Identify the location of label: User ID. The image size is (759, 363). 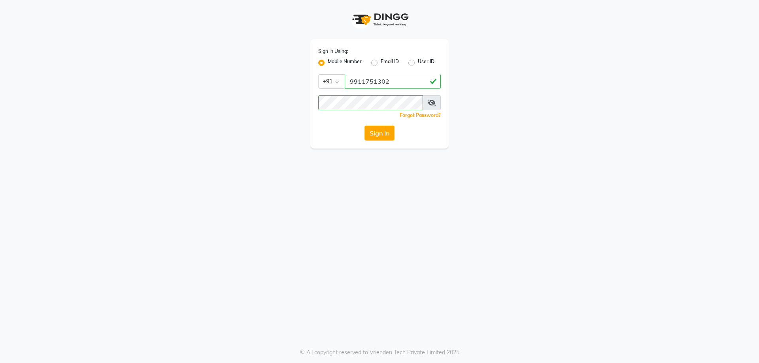
(426, 63).